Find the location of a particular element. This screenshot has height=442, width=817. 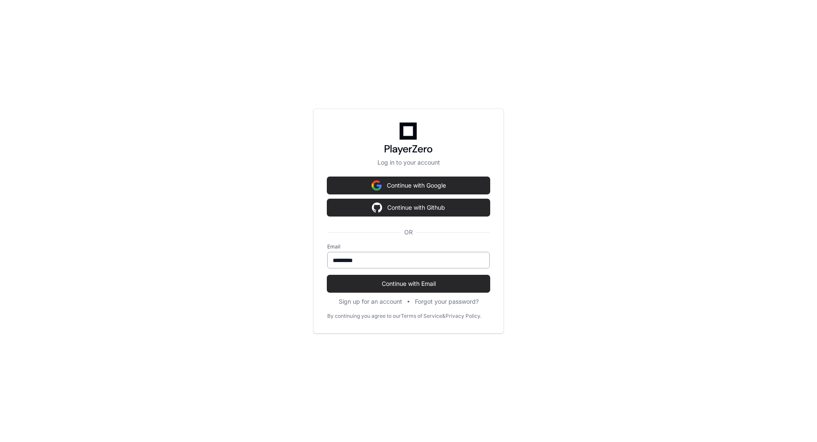

button: Forgot your password? is located at coordinates (447, 302).